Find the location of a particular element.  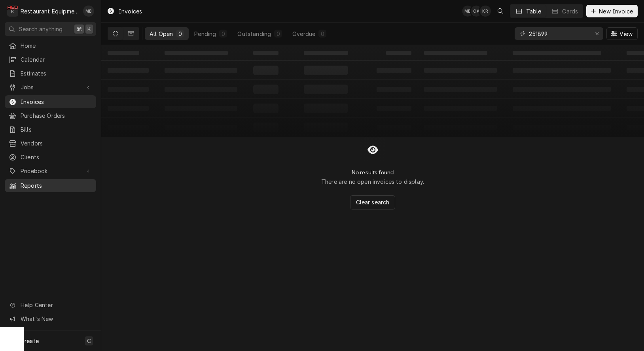

a: Purchase Orders is located at coordinates (50, 115).